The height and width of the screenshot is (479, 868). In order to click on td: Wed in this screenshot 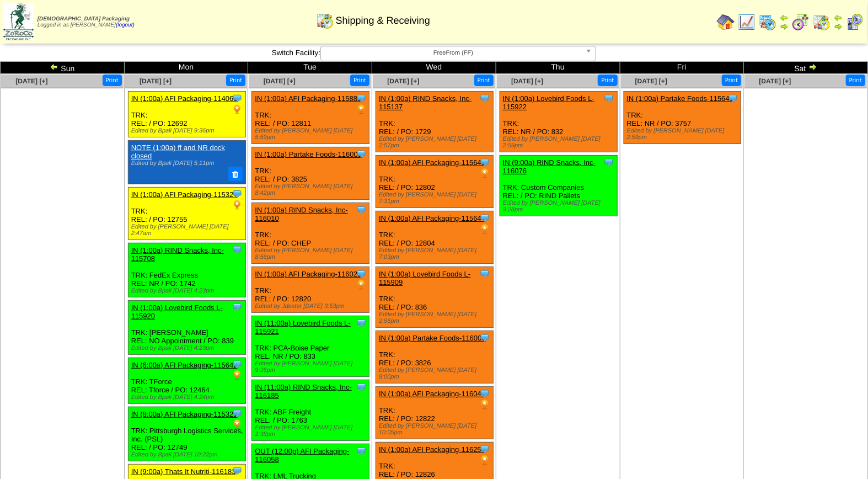, I will do `click(434, 68)`.